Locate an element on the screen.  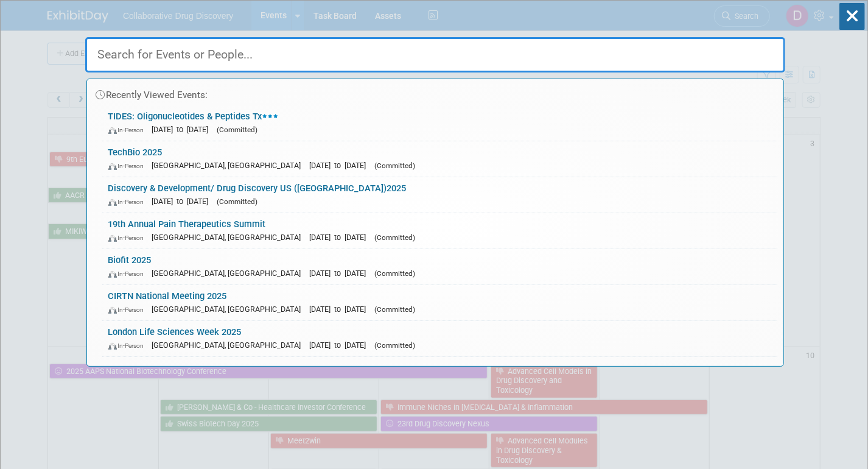
div: Recently Viewed Events: is located at coordinates (435, 92).